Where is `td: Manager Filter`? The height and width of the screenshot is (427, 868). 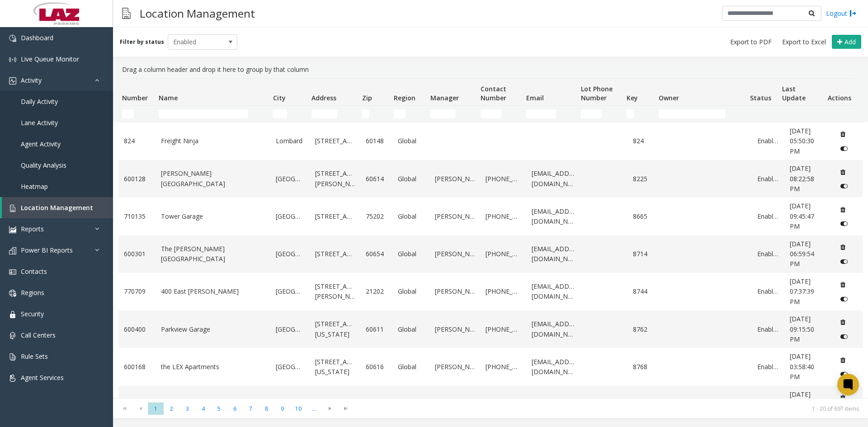
td: Manager Filter is located at coordinates (451, 114).